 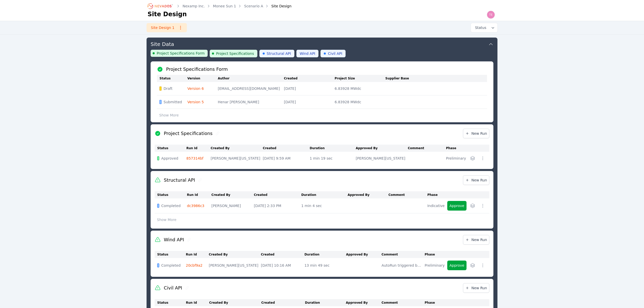 I want to click on nav: Breadcrumb, so click(x=220, y=6).